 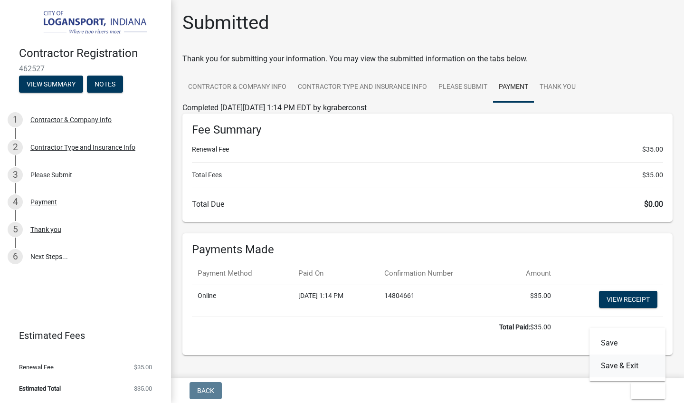 I want to click on button: Save & Exit, so click(x=627, y=366).